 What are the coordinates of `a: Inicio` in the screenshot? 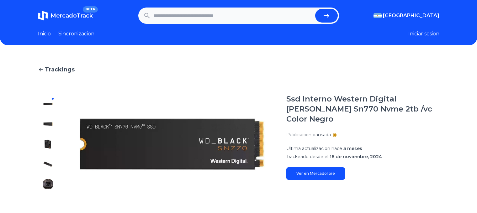 It's located at (44, 34).